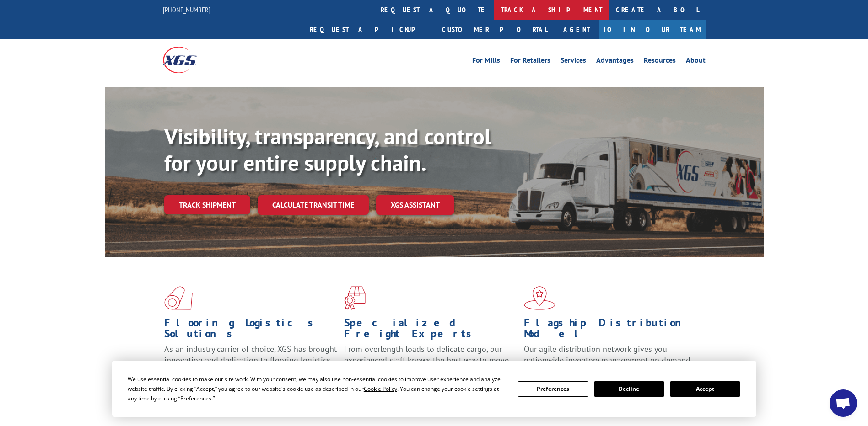 This screenshot has width=868, height=426. Describe the element at coordinates (355, 298) in the screenshot. I see `img: xgs-icon-focused-on-flooring-red` at that location.